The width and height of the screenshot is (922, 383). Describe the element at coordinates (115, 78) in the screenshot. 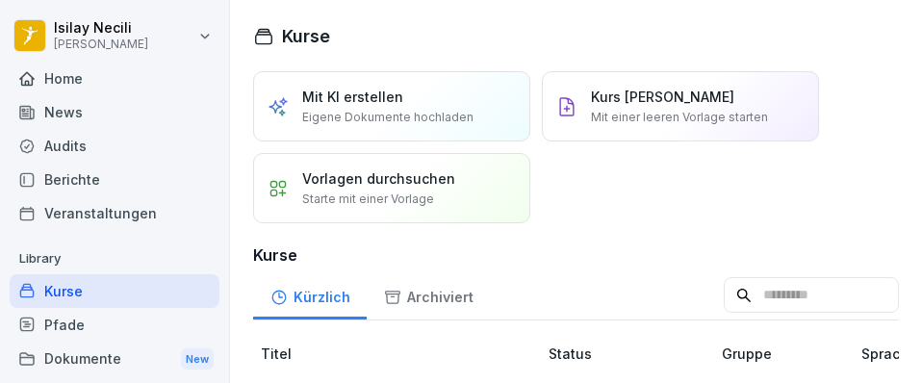

I see `div: Home` at that location.